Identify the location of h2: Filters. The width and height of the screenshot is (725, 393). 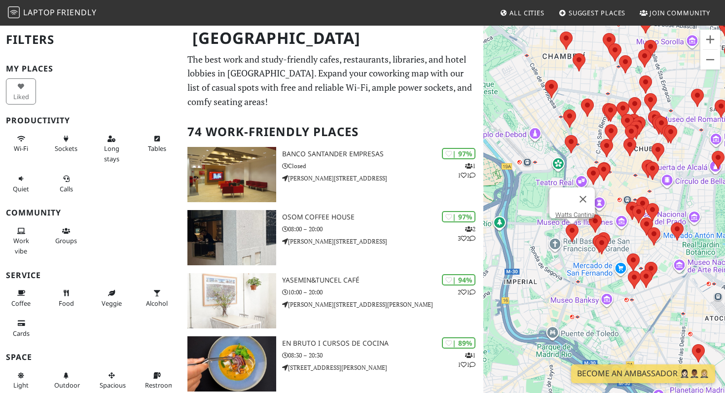
(91, 39).